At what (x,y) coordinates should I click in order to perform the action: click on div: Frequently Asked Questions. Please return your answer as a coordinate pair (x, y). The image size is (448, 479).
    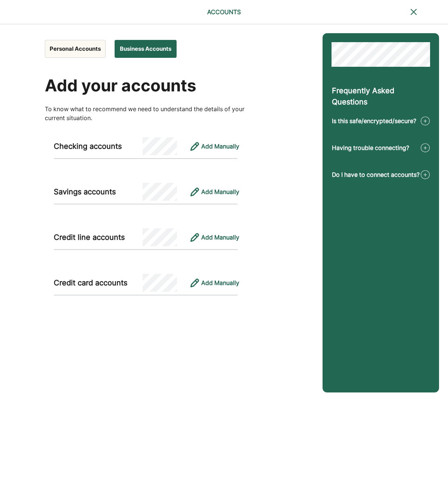
    Looking at the image, I should click on (380, 96).